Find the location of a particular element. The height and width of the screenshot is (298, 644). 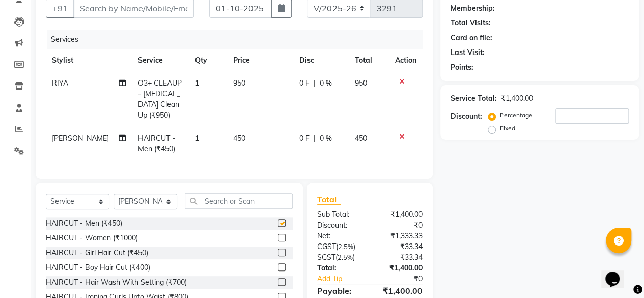

label: Fixed is located at coordinates (508, 128).